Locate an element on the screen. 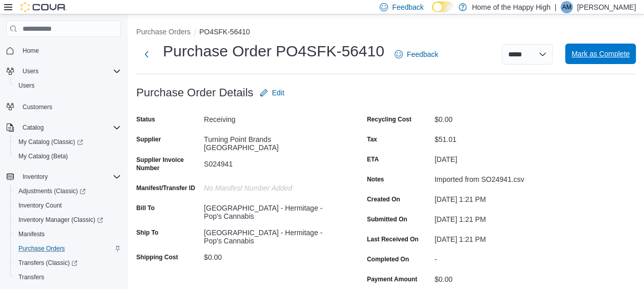 Image resolution: width=644 pixels, height=289 pixels. label: Supplier Invoice Number is located at coordinates (168, 164).